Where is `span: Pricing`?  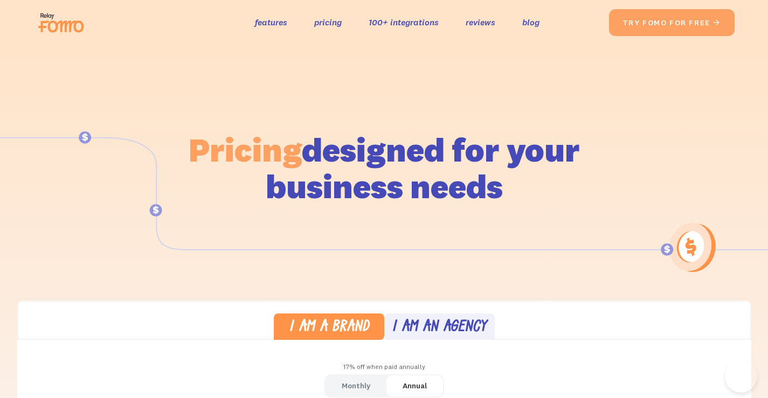 span: Pricing is located at coordinates (245, 149).